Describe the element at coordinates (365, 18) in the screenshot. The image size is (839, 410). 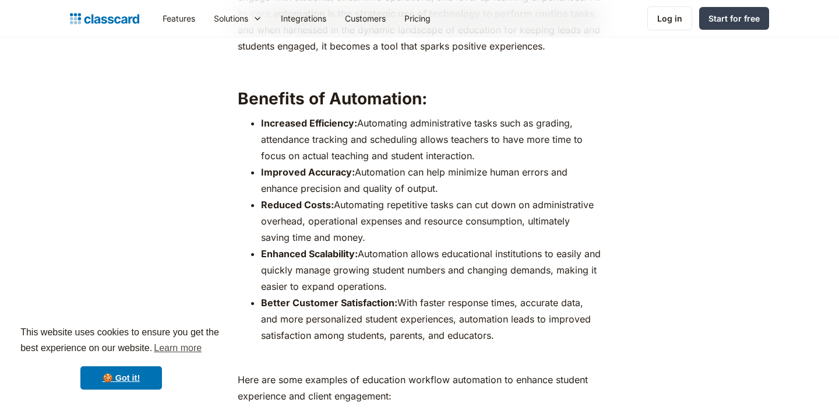
I see `a: Customers` at that location.